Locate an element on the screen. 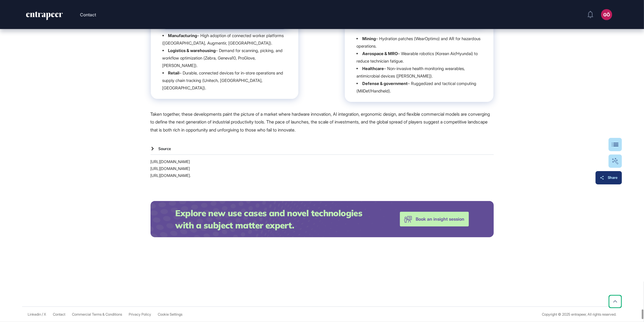  strong: Defense & government is located at coordinates (385, 83).